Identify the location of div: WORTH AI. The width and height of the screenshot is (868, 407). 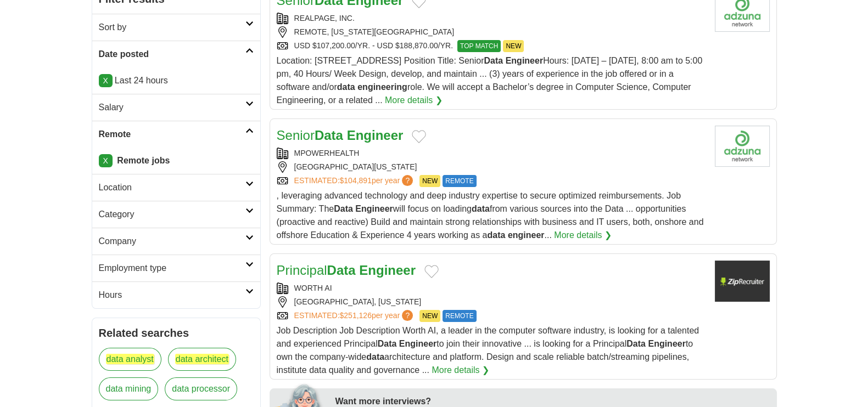
(491, 288).